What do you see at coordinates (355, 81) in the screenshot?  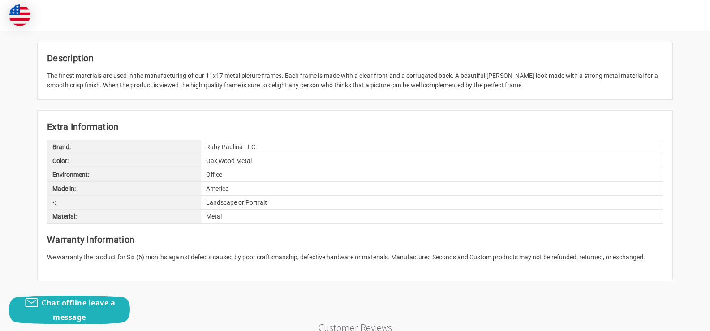 I see `div: The finest materials are used in the manufacturing of our 11x17 metal picture frames. Each frame ...` at bounding box center [355, 81].